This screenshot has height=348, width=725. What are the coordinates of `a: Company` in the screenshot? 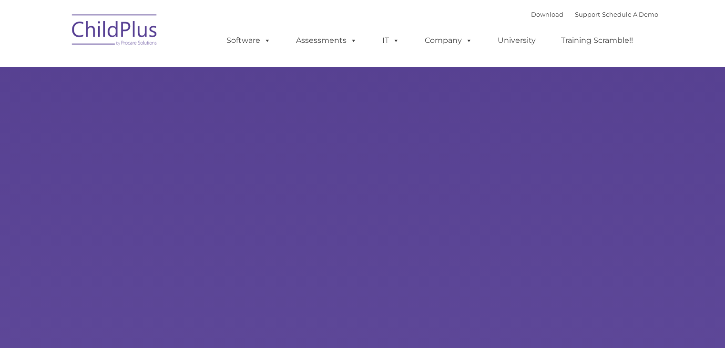 It's located at (448, 41).